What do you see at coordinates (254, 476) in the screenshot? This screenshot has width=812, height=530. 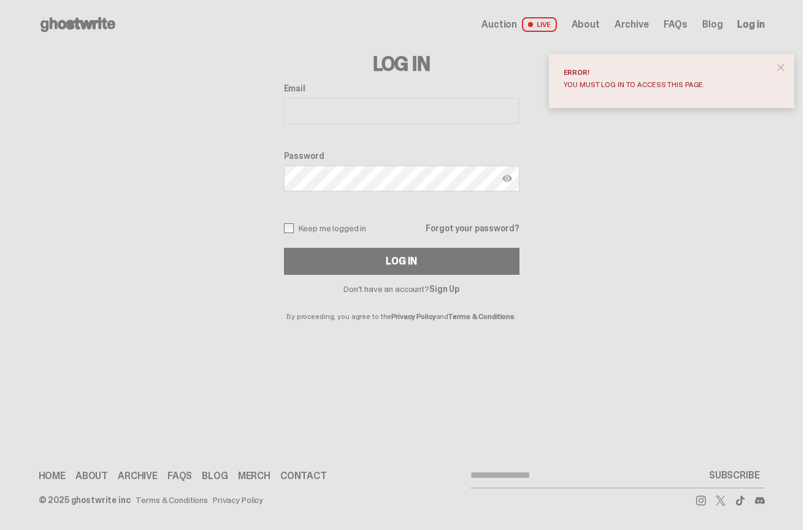 I see `a: Merch` at bounding box center [254, 476].